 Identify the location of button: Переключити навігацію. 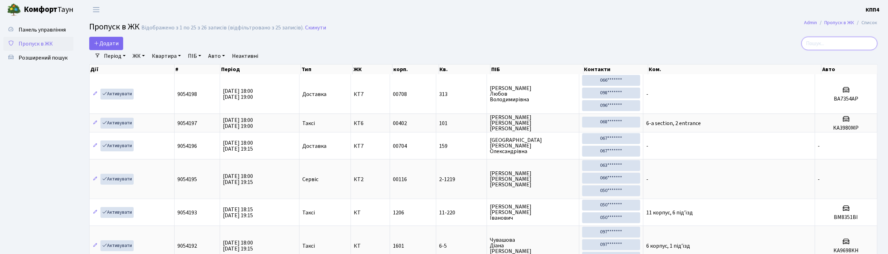
(96, 9).